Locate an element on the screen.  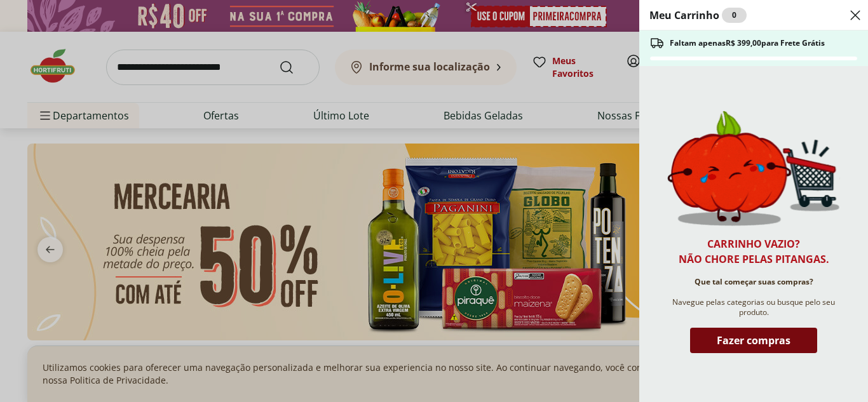
h2: Carrinho vazio? Não chore pelas pitangas. is located at coordinates (754, 251).